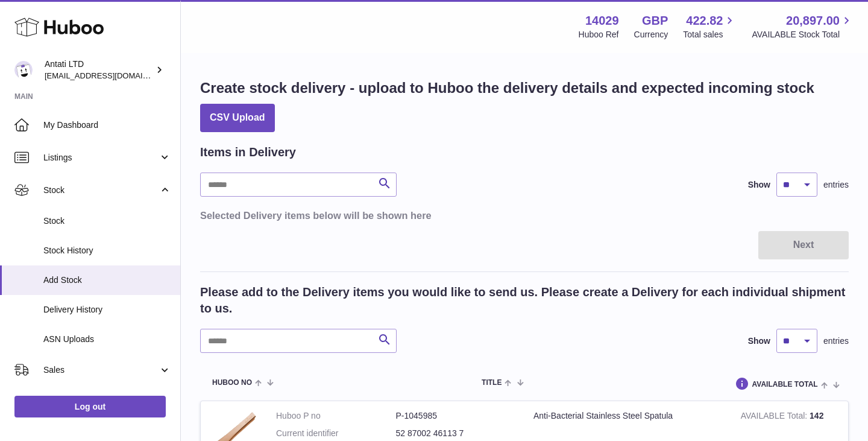  What do you see at coordinates (710, 34) in the screenshot?
I see `span: Total sales` at bounding box center [710, 34].